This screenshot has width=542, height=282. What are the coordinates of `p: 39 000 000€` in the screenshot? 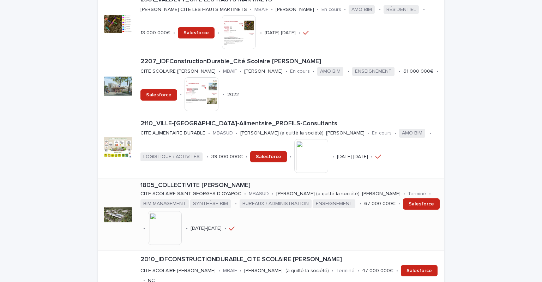 It's located at (227, 157).